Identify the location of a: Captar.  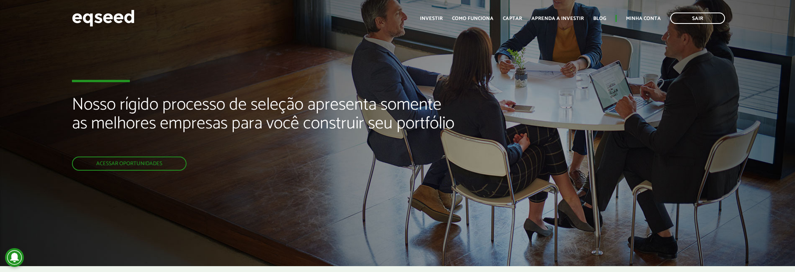
(512, 18).